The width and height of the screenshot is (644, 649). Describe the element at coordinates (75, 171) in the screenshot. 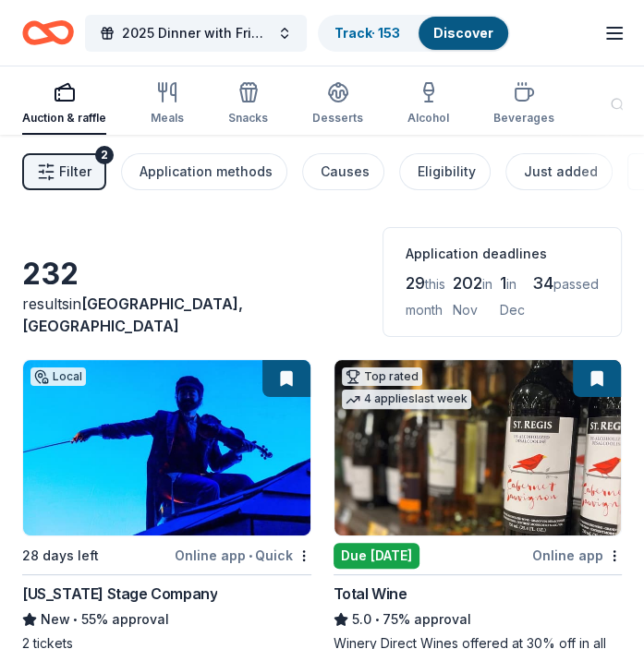

I see `span: Filter` at that location.